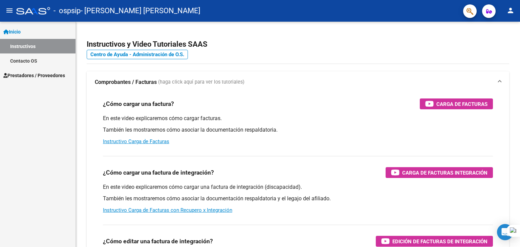 The height and width of the screenshot is (247, 520). Describe the element at coordinates (139, 104) in the screenshot. I see `h3: ¿Cómo cargar una factura?` at that location.